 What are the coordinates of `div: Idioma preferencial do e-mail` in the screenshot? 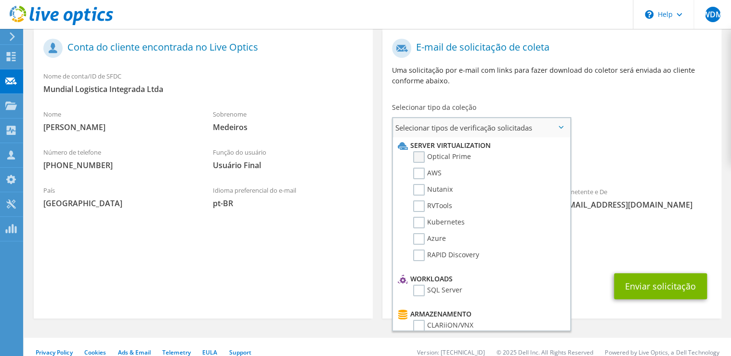 It's located at (288, 197).